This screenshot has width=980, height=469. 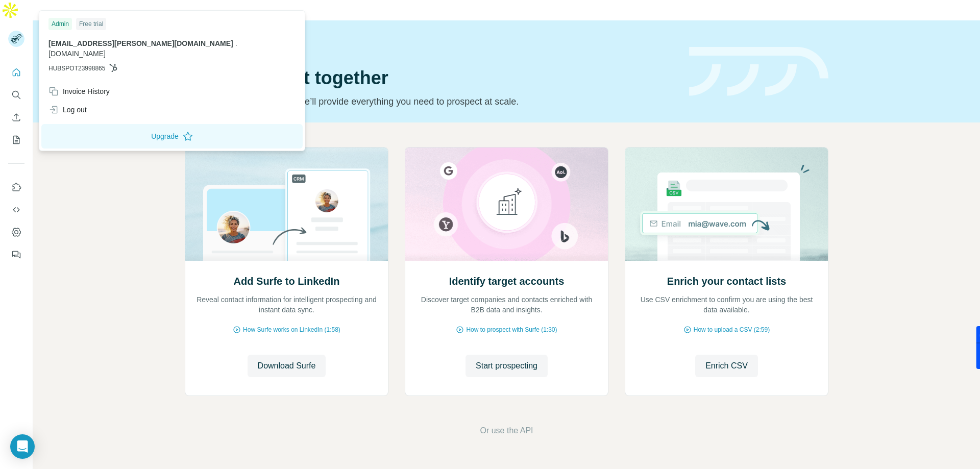 I want to click on span: Or use the API, so click(x=507, y=430).